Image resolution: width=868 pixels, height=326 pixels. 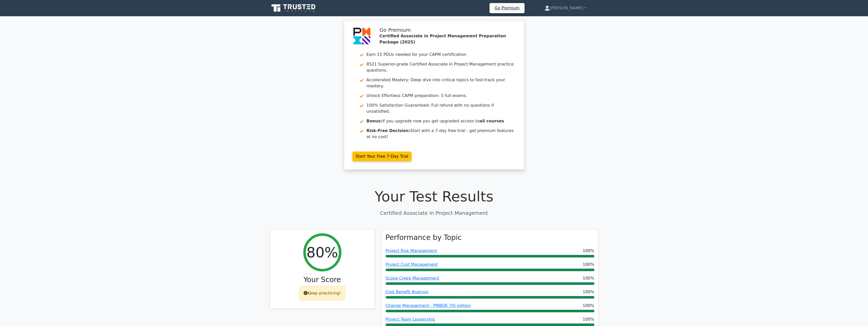 What do you see at coordinates (413, 278) in the screenshot?
I see `a: Scope Creep Management` at bounding box center [413, 278].